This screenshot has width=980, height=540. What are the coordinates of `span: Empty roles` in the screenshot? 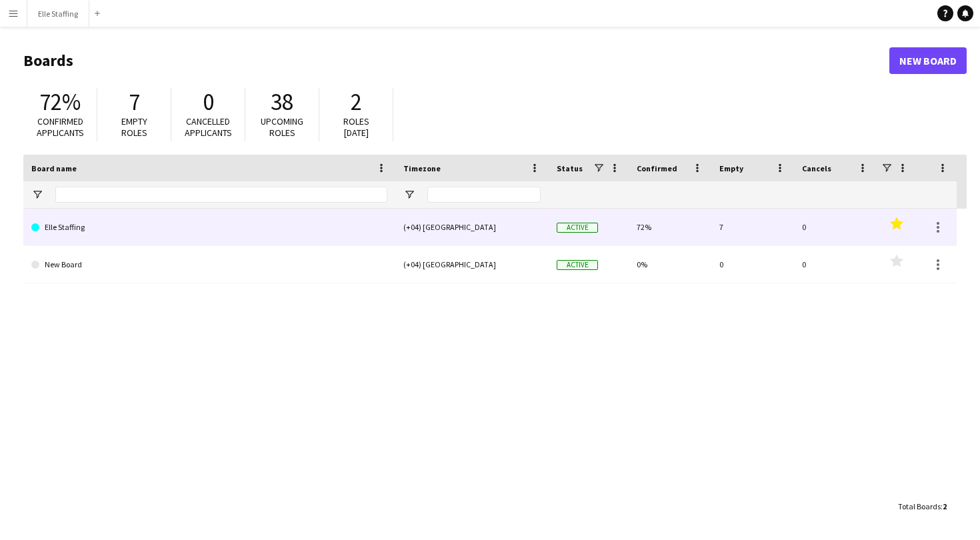 It's located at (134, 127).